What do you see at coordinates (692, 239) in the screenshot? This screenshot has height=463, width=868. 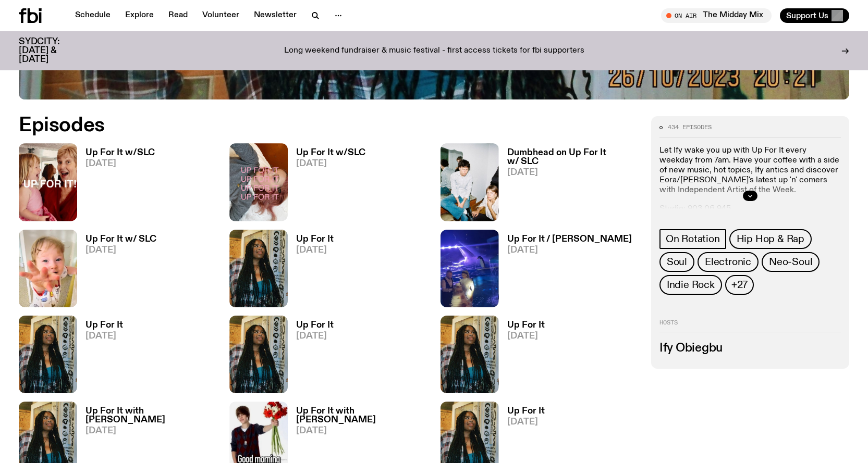 I see `span: On Rotation` at bounding box center [692, 239].